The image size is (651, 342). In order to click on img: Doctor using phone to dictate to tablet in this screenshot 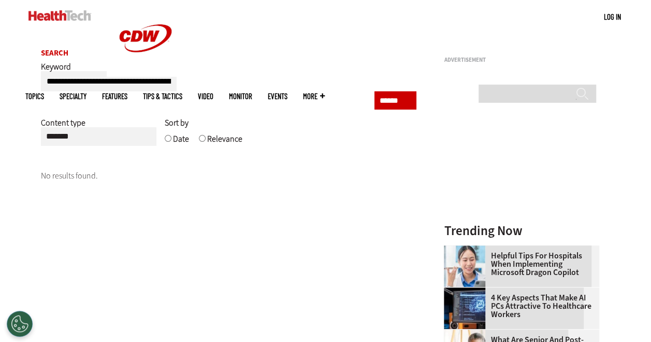, I will do `click(465, 266)`.